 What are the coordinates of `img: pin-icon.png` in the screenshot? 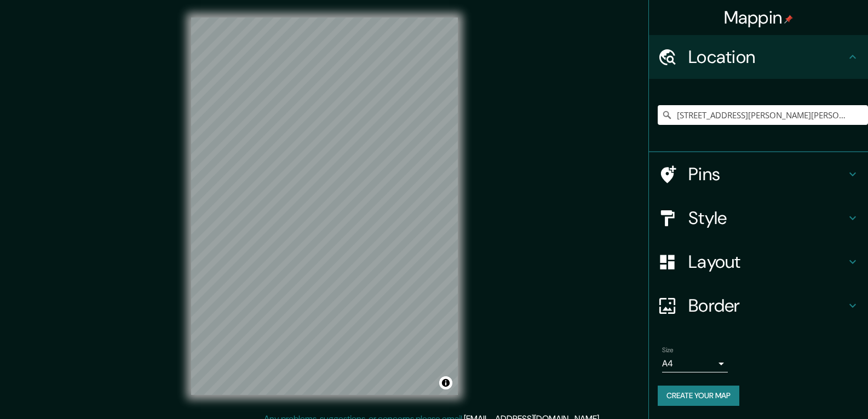 It's located at (789, 19).